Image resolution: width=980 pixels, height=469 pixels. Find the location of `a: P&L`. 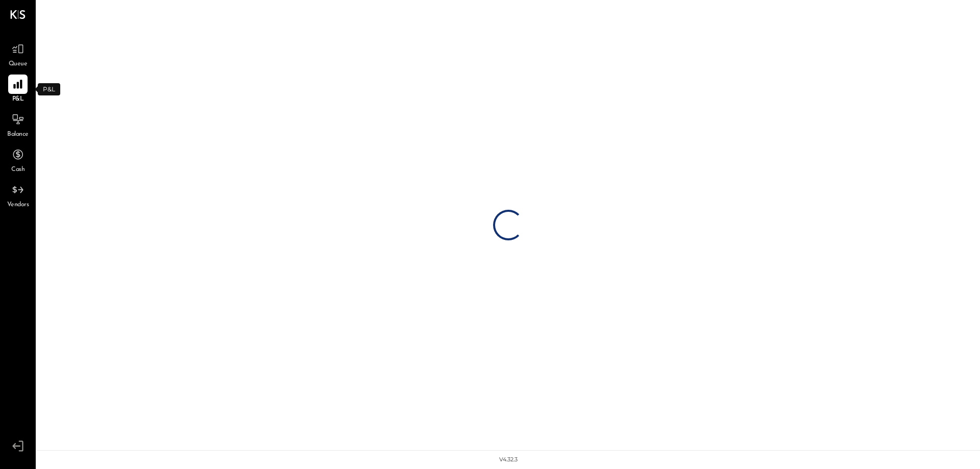

a: P&L is located at coordinates (18, 89).